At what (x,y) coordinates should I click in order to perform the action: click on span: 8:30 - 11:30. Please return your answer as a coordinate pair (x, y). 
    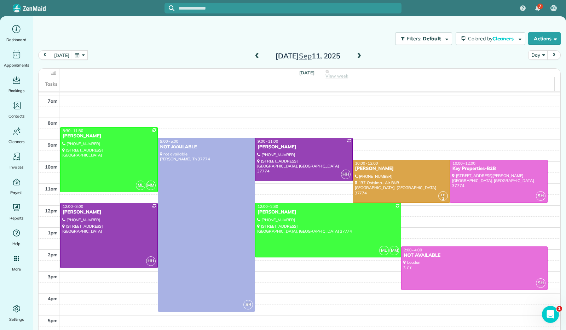
    Looking at the image, I should click on (73, 131).